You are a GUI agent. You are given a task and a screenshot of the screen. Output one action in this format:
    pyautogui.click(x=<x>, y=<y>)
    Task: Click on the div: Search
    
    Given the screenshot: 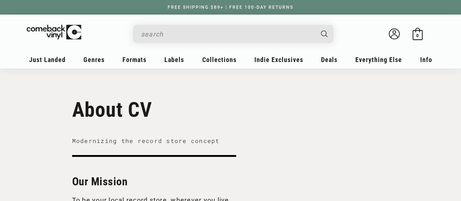 What is the action you would take?
    pyautogui.click(x=233, y=34)
    